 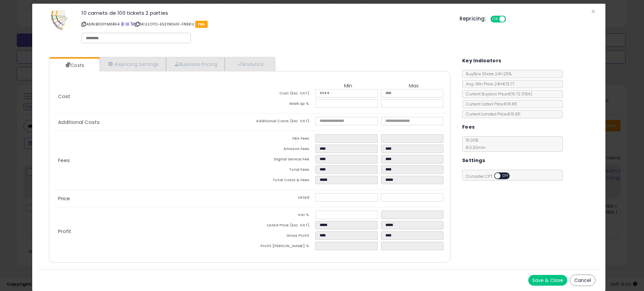 I want to click on p: Additional Costs, so click(x=151, y=123).